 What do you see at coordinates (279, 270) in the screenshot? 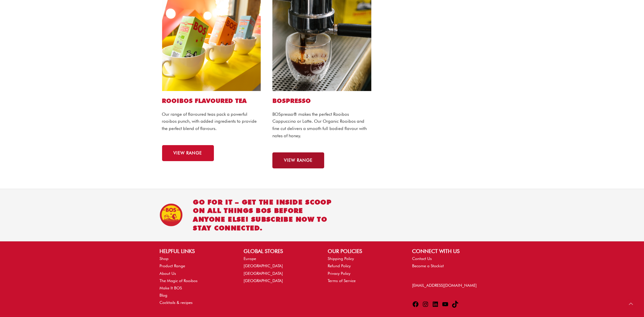
I see `nav: GLOBAL STORES` at bounding box center [279, 270].